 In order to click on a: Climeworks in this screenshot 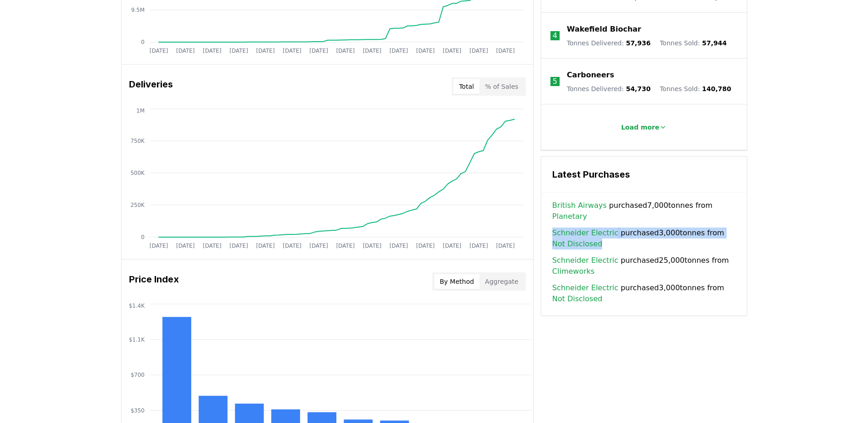, I will do `click(573, 271)`.